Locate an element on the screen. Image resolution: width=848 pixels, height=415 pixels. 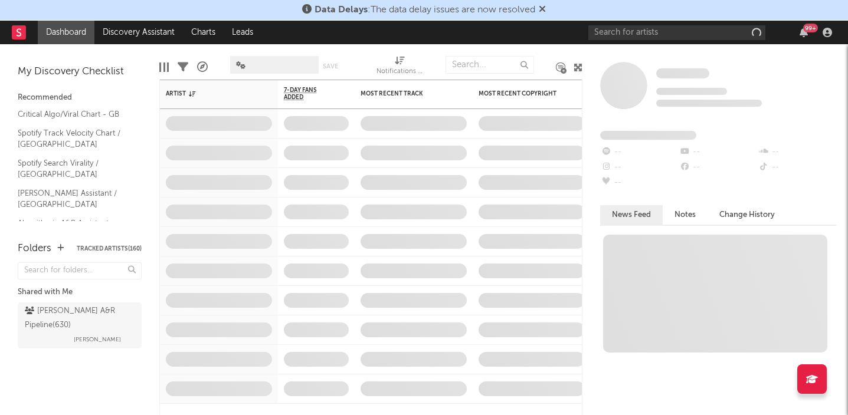
input: Search for artists is located at coordinates (677, 32).